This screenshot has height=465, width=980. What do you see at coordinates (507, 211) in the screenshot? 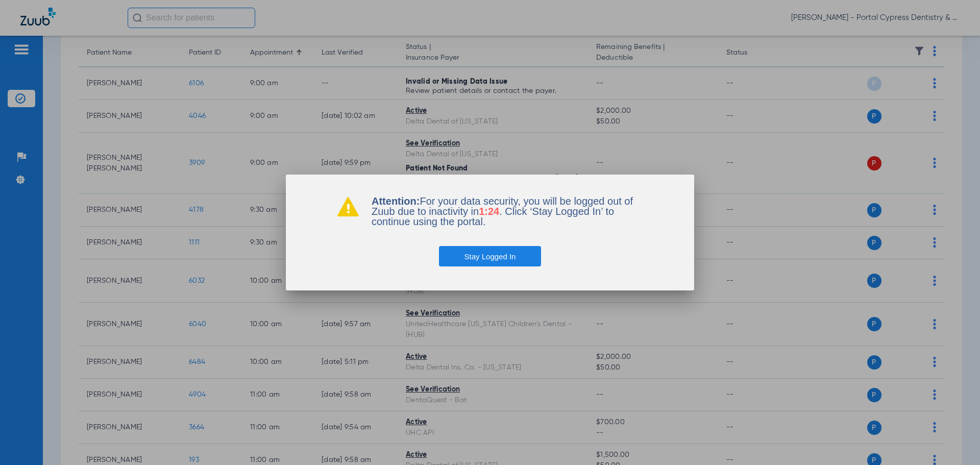
I see `p: For your data security, you will be logged out of Zuub due to inactivity in . Click ‘Stay Logged ...` at bounding box center [507, 211].